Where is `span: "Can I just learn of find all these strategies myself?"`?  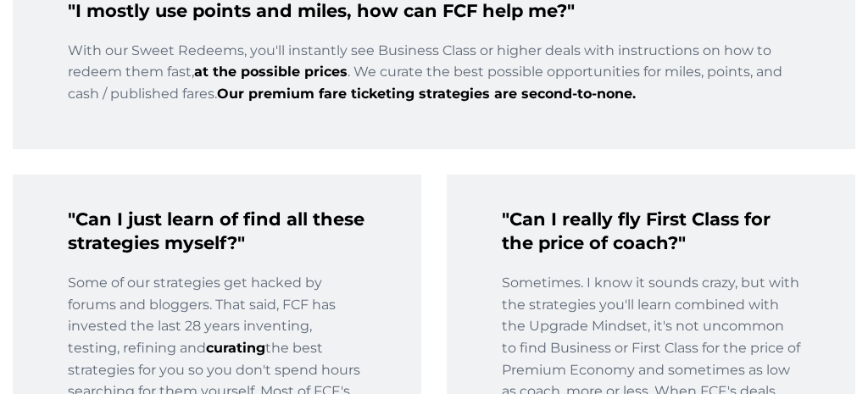 span: "Can I just learn of find all these strategies myself?" is located at coordinates (216, 231).